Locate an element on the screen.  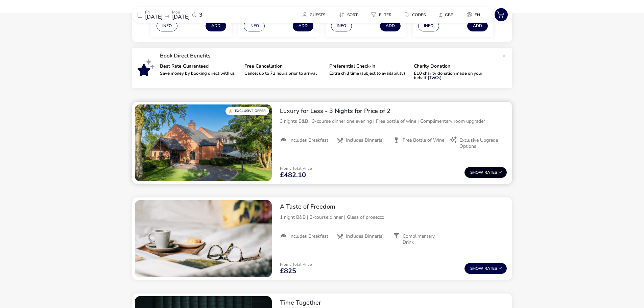
button: en is located at coordinates (474, 14).